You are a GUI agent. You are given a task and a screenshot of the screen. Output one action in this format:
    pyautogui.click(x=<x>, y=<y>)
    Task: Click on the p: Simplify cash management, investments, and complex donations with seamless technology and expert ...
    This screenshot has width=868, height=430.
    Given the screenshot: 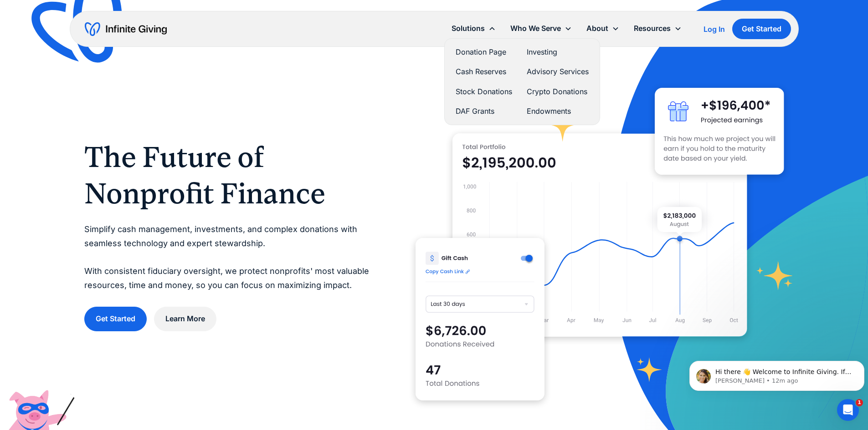 What is the action you would take?
    pyautogui.click(x=232, y=257)
    